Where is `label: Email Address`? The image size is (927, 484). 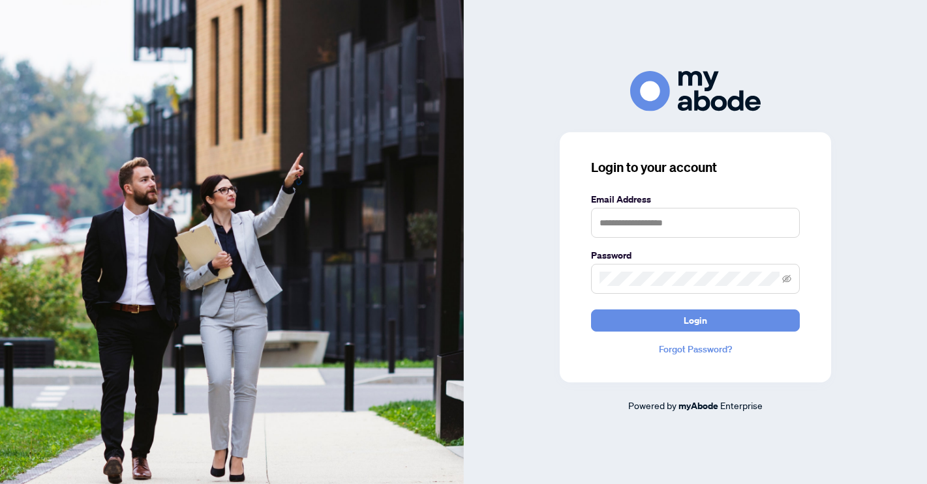
label: Email Address is located at coordinates (695, 200).